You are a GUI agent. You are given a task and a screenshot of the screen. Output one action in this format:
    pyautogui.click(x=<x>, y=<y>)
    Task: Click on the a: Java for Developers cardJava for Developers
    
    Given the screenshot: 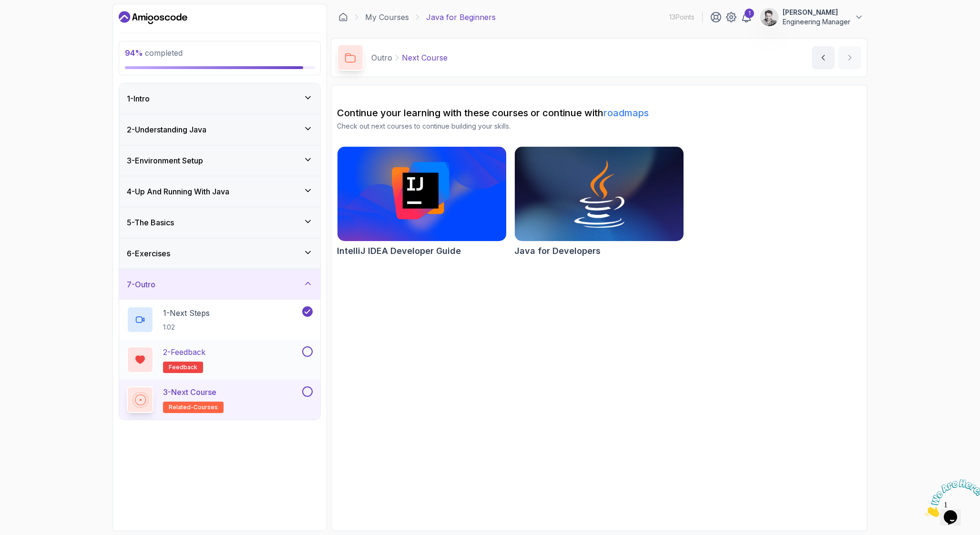 What is the action you would take?
    pyautogui.click(x=599, y=202)
    